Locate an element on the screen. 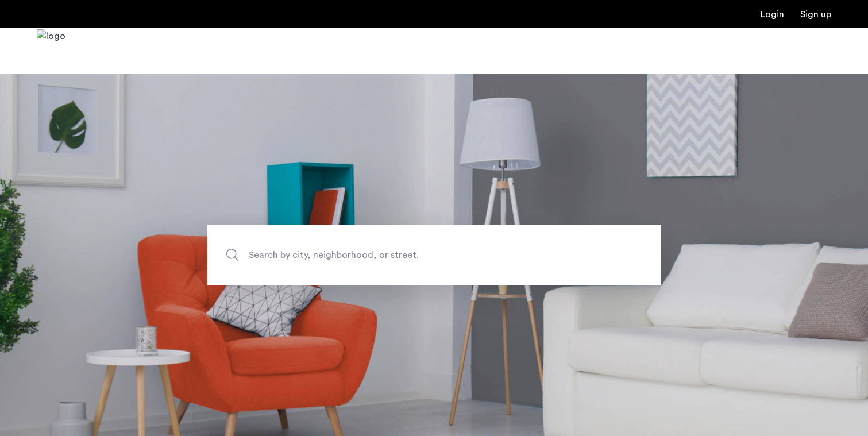 The image size is (868, 436). a: Cazamio Logo is located at coordinates (51, 51).